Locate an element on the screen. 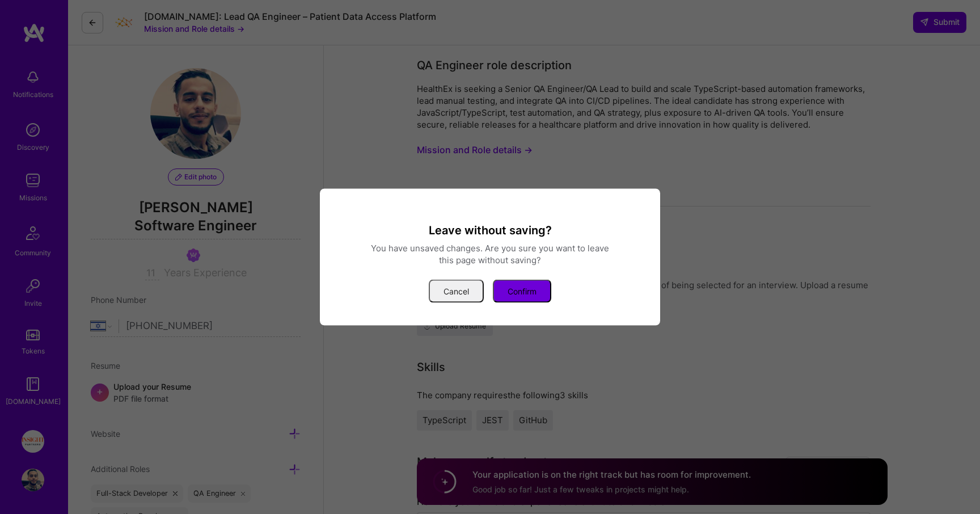  div: You have unsaved changes. Are you sure you want to leave is located at coordinates (490, 248).